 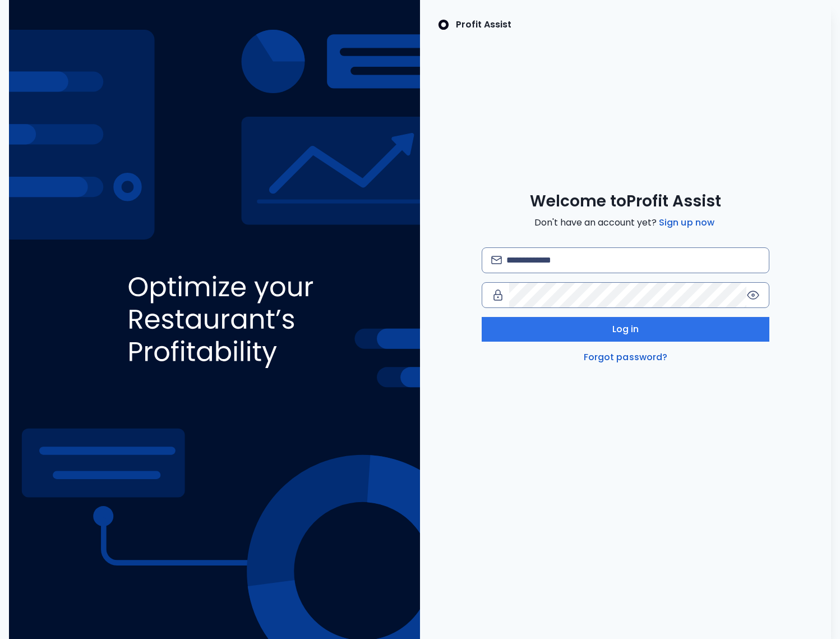 I want to click on span: Welcome to Profit Assist, so click(x=625, y=201).